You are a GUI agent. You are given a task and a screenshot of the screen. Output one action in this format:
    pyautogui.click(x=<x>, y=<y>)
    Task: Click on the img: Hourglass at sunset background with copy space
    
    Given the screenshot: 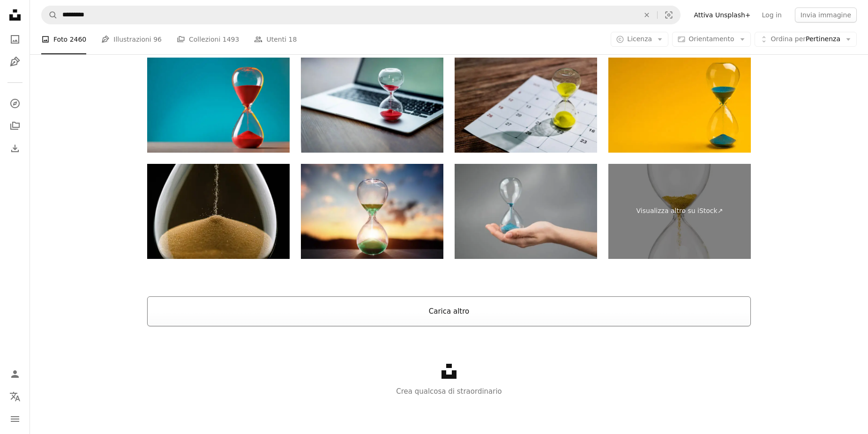 What is the action you would take?
    pyautogui.click(x=372, y=211)
    